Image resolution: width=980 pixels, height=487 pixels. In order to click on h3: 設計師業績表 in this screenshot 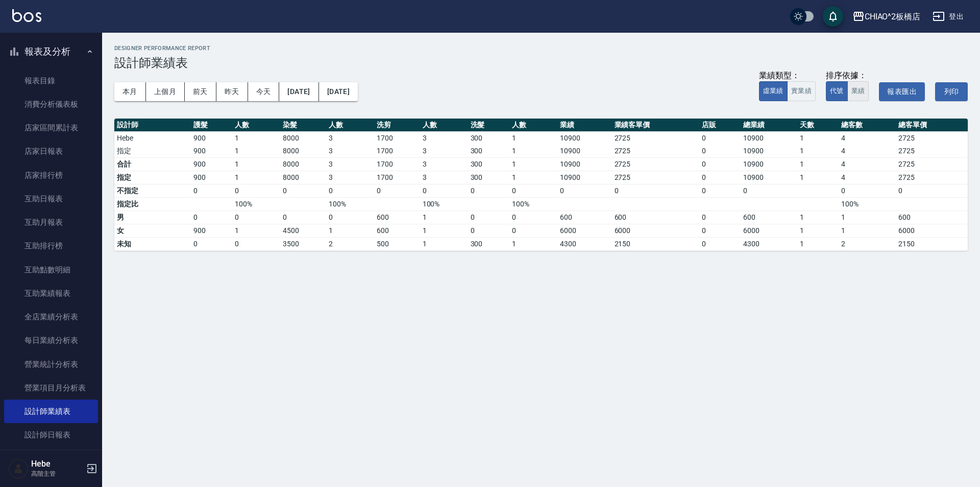, I will do `click(541, 63)`.